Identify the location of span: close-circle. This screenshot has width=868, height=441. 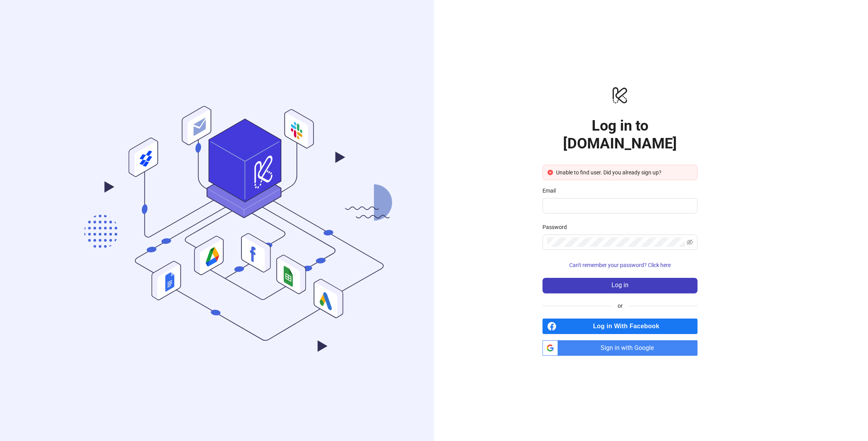
(550, 172).